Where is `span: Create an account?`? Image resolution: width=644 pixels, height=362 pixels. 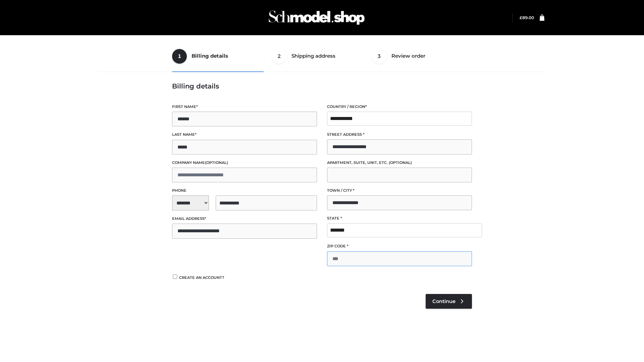
span: Create an account? is located at coordinates (201, 278).